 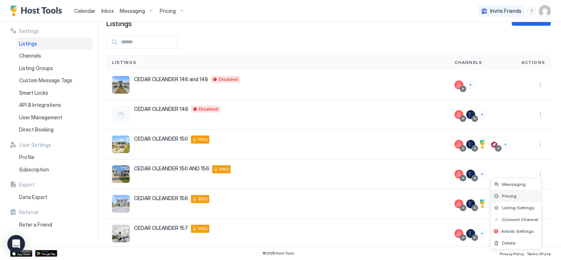 What do you see at coordinates (518, 207) in the screenshot?
I see `span: Listing Settings` at bounding box center [518, 207].